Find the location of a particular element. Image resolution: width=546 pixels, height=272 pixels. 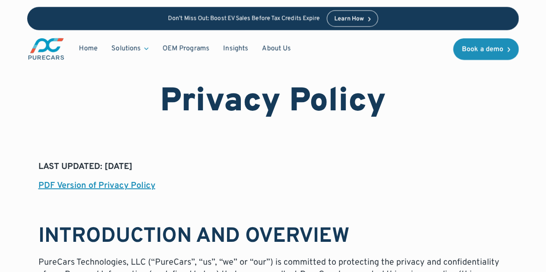

a: Home is located at coordinates (88, 49).